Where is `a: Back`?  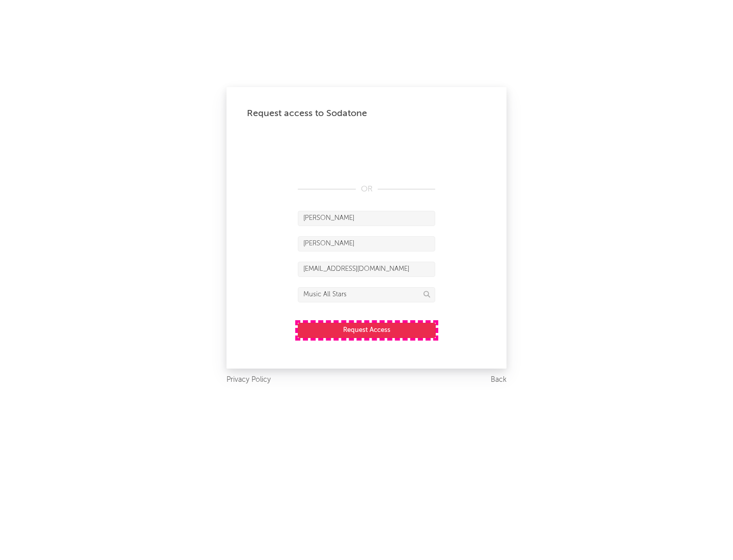
a: Back is located at coordinates (498, 379).